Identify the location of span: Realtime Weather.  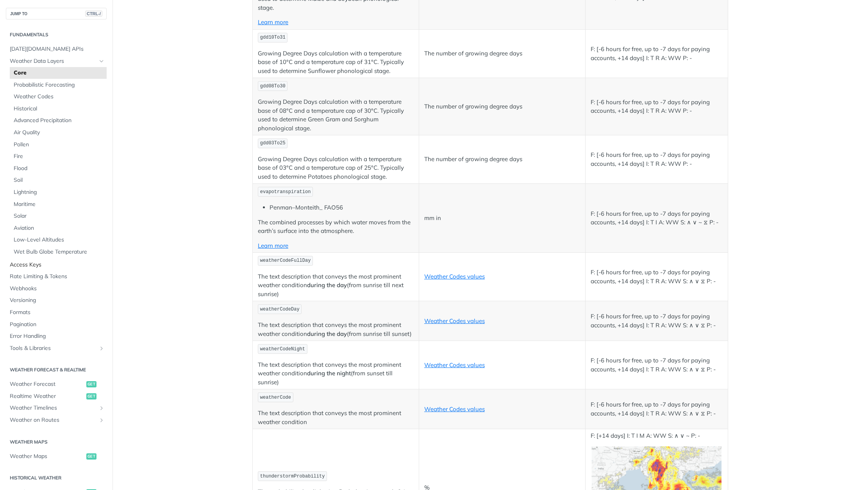
(47, 397).